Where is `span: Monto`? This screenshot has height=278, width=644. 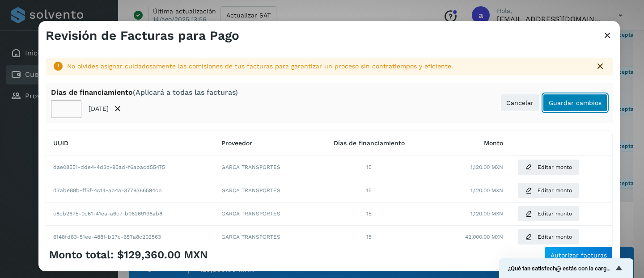 span: Monto is located at coordinates (493, 143).